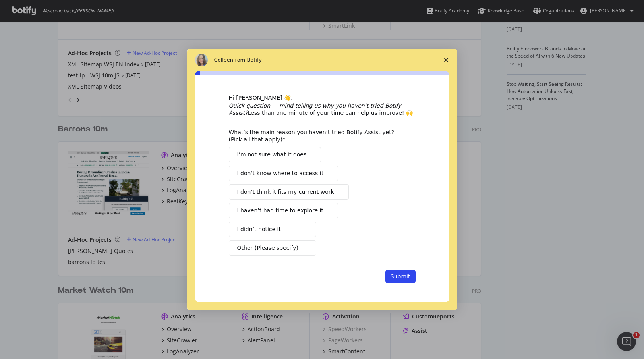  What do you see at coordinates (446, 60) in the screenshot?
I see `span: Close survey` at bounding box center [446, 60].